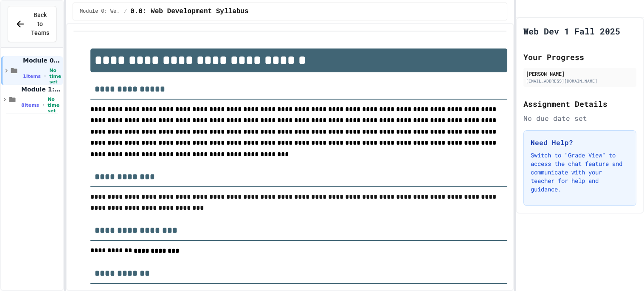  What do you see at coordinates (580, 104) in the screenshot?
I see `h2: Assignment Details` at bounding box center [580, 104].